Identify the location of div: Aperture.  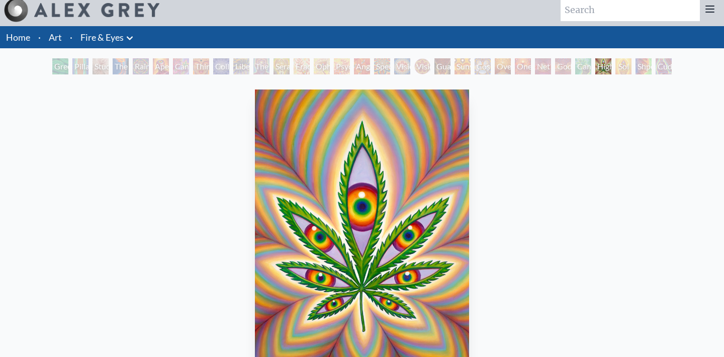
(161, 66).